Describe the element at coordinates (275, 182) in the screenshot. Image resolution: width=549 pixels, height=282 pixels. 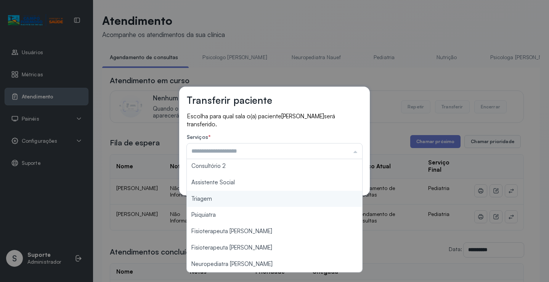
I see `li: Assistente Social` at that location.